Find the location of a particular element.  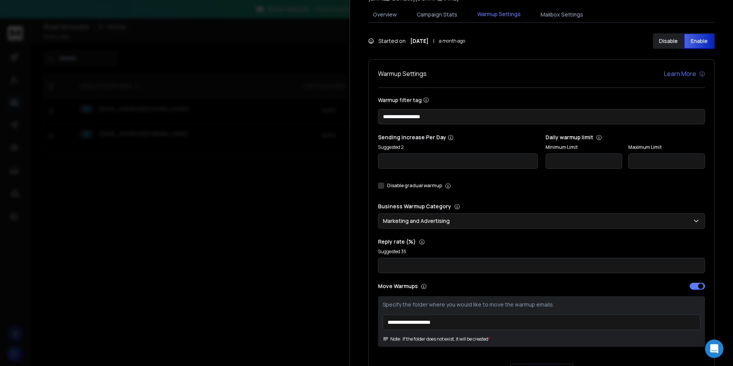

p: Suggested 35 is located at coordinates (541, 251).